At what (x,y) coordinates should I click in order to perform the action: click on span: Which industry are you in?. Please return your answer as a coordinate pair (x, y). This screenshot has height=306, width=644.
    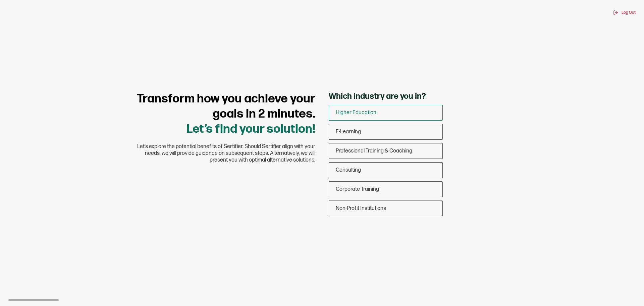
    Looking at the image, I should click on (378, 96).